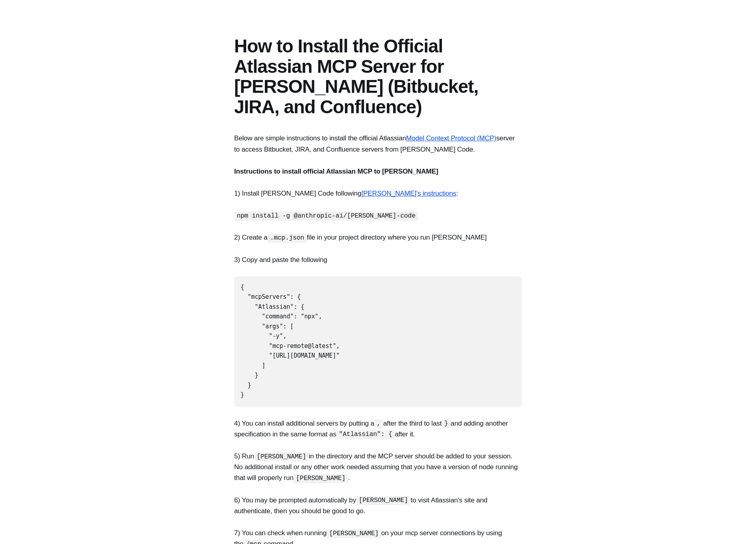  Describe the element at coordinates (378, 429) in the screenshot. I see `p: 4) You can install additional servers by putting a after the third to last and adding another spe...` at that location.